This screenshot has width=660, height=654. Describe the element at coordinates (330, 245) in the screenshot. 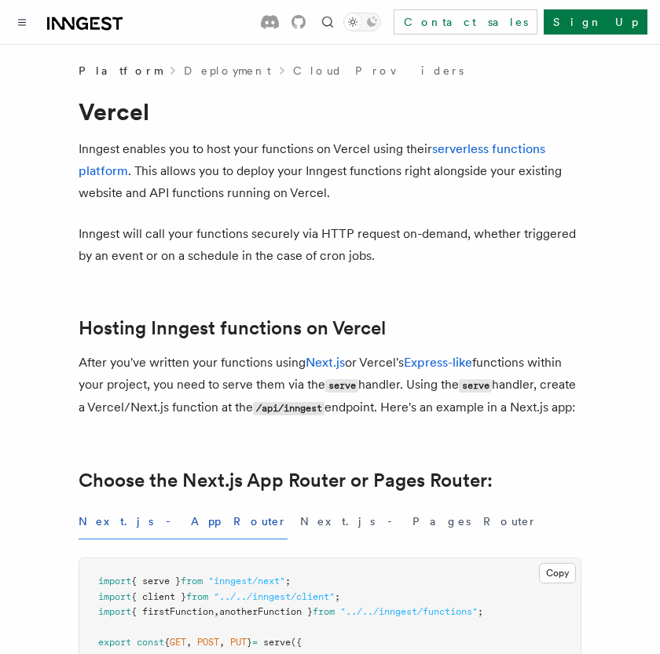

I see `p: Inngest will call your functions securely via HTTP request on-demand, whether triggered by an eve...` at that location.